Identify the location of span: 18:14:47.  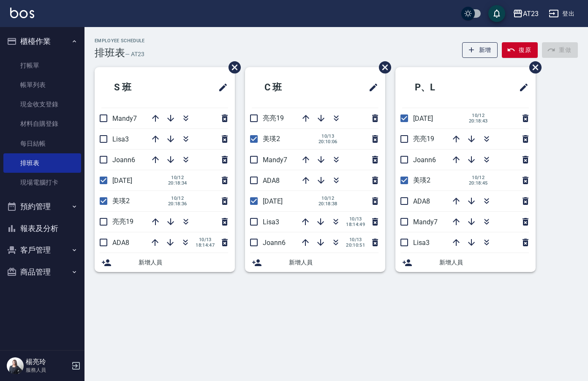
(205, 245).